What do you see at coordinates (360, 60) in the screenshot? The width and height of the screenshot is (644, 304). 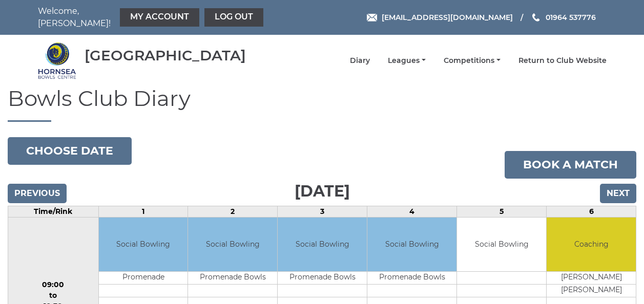 I see `a: Diary` at bounding box center [360, 60].